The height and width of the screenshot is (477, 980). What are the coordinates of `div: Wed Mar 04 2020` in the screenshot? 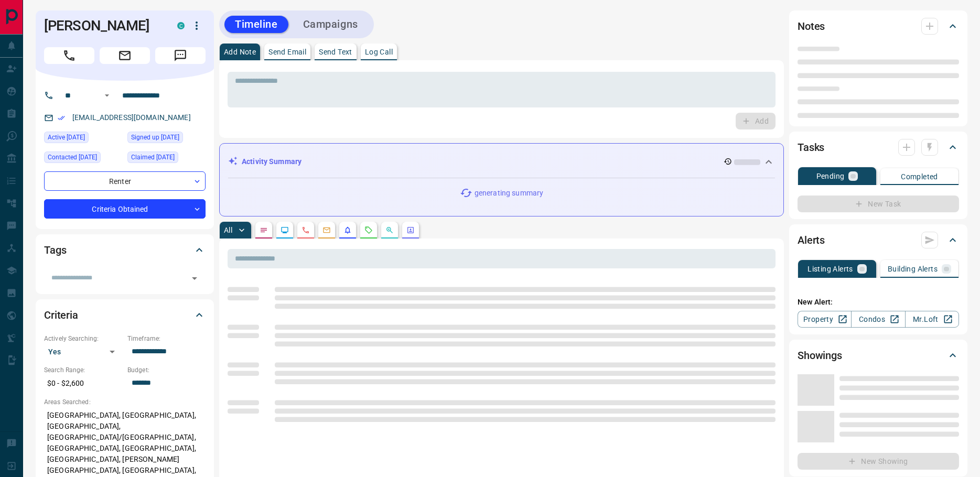 It's located at (166, 139).